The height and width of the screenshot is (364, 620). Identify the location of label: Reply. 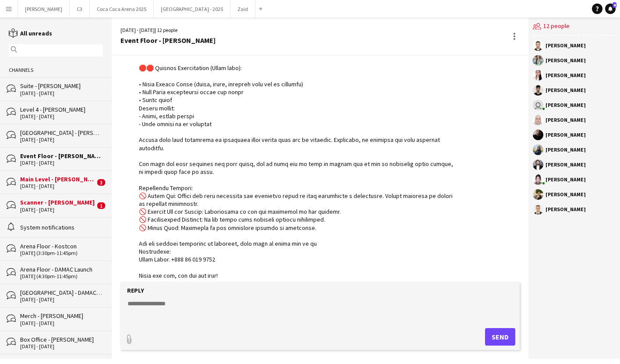
(136, 290).